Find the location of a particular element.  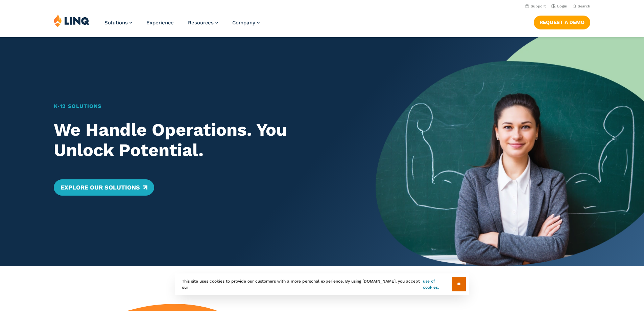

h1: K‑12 Solutions is located at coordinates (201, 106).